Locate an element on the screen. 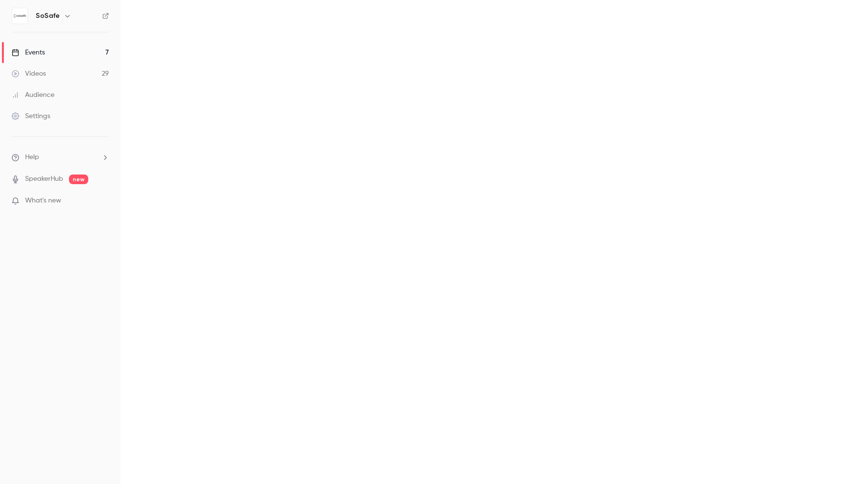  h6: SoSafe is located at coordinates (47, 16).